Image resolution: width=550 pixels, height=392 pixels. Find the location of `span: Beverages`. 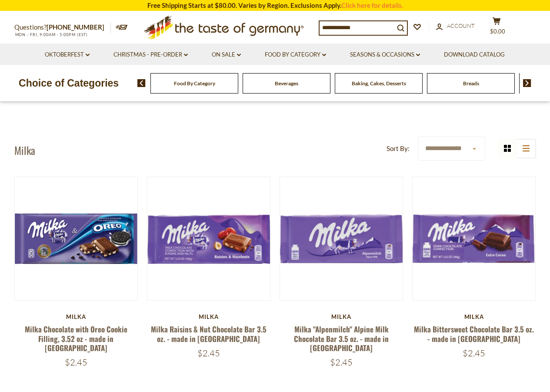

span: Beverages is located at coordinates (286, 84).